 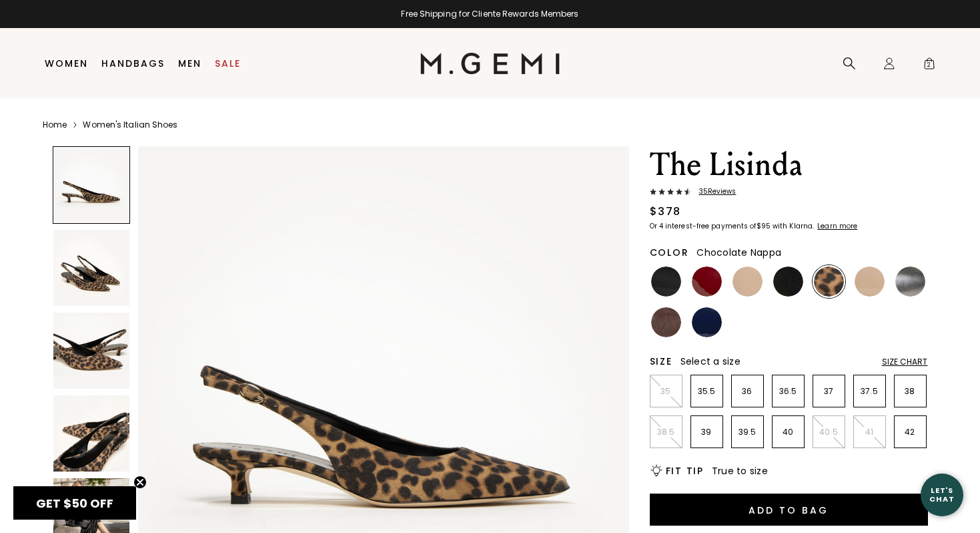 I want to click on p: 39, so click(x=707, y=432).